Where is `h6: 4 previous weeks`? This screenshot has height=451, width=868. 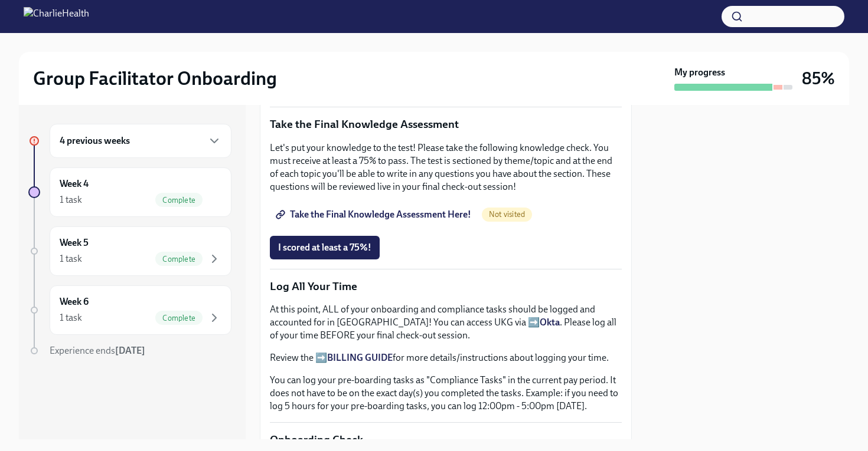 h6: 4 previous weeks is located at coordinates (94, 141).